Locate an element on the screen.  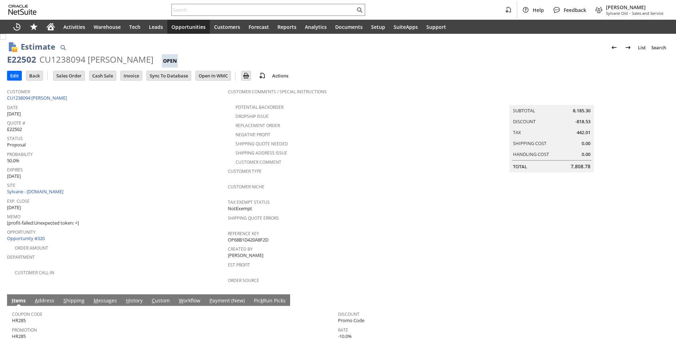
span: Leads is located at coordinates (156, 27).